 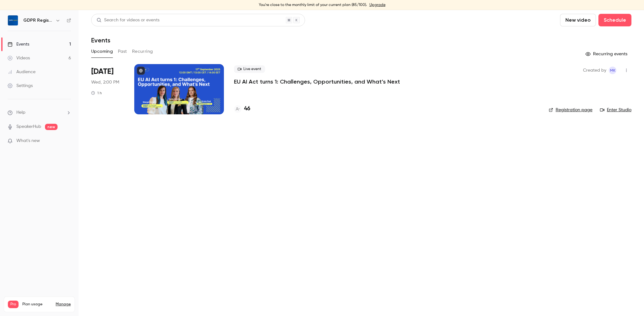 What do you see at coordinates (594, 71) in the screenshot?
I see `span: Created by` at bounding box center [594, 71].